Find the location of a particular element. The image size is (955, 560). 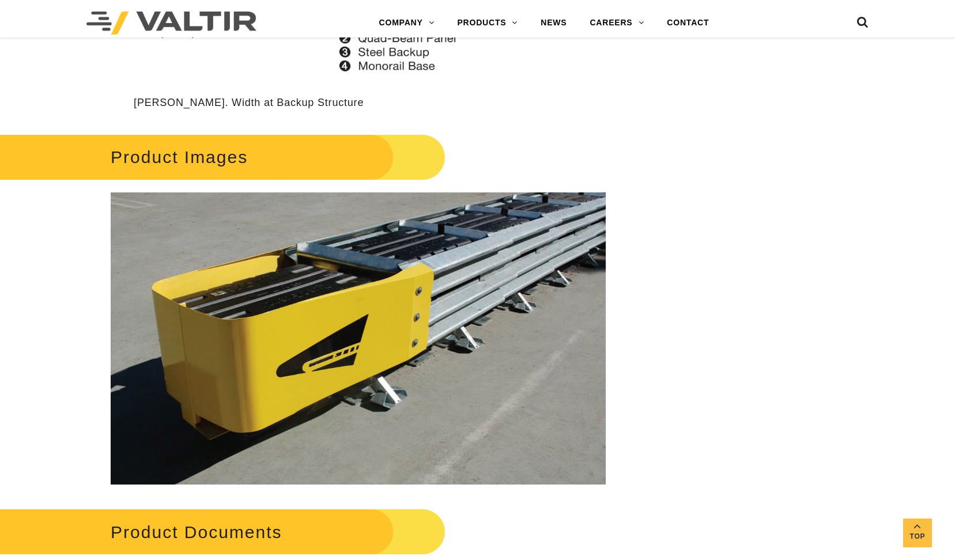

a: CONTACT is located at coordinates (688, 23).